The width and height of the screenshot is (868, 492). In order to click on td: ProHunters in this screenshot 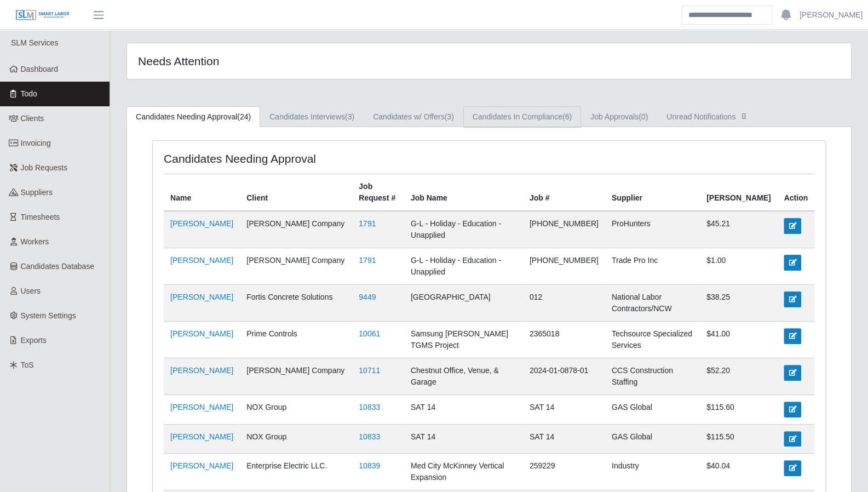, I will do `click(653, 229)`.